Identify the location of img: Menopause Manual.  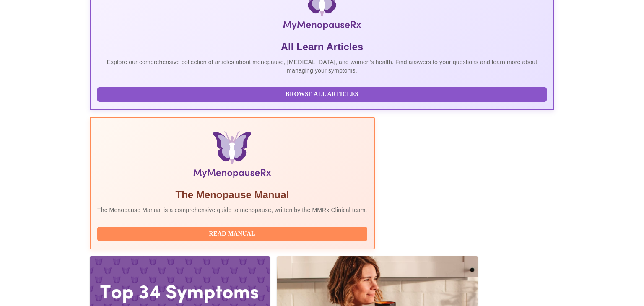
(232, 156).